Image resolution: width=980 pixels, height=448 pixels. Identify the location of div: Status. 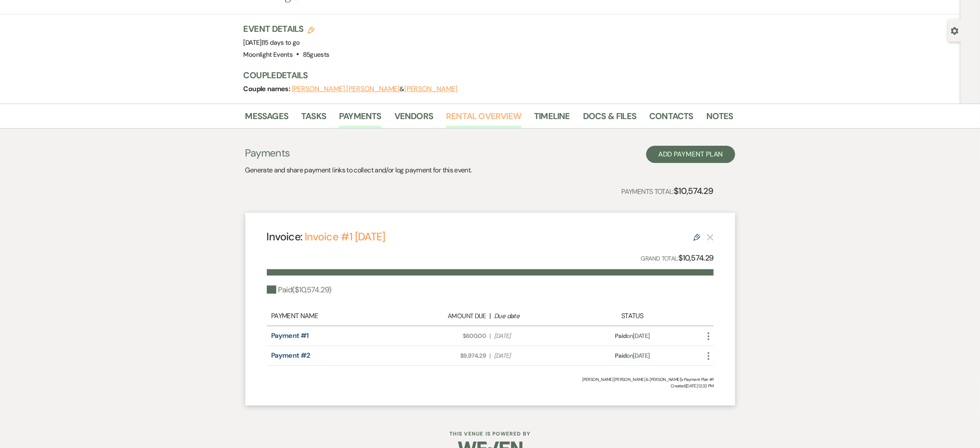
(632, 316).